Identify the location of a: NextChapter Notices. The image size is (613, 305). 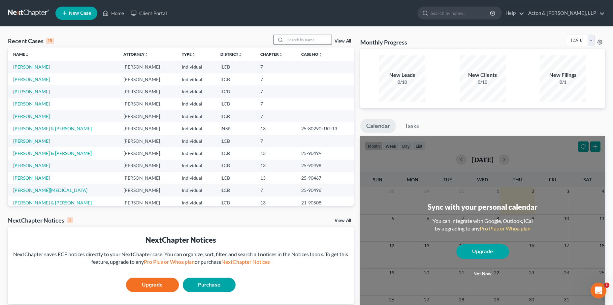
(245, 261).